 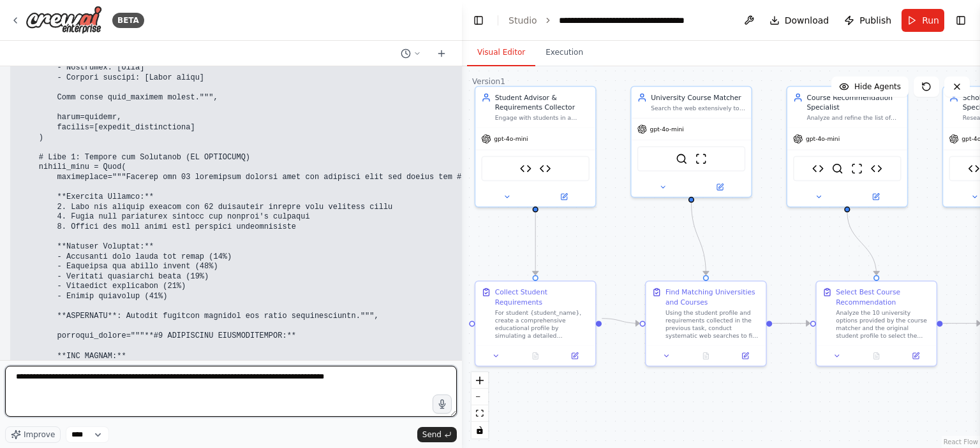 I want to click on button: Run, so click(x=923, y=20).